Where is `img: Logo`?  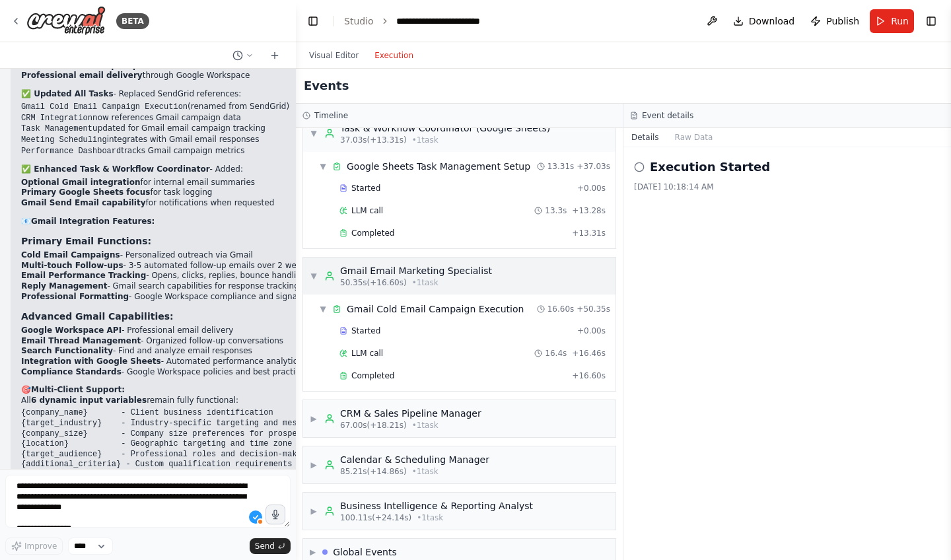 img: Logo is located at coordinates (66, 21).